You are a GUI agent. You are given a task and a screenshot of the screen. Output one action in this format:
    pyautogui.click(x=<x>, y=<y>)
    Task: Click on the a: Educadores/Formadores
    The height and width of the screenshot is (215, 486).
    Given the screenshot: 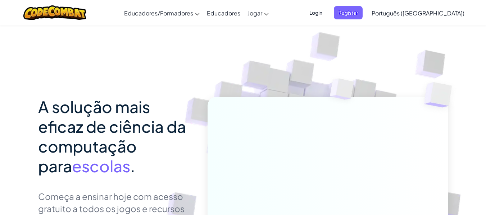 What is the action you would take?
    pyautogui.click(x=162, y=13)
    